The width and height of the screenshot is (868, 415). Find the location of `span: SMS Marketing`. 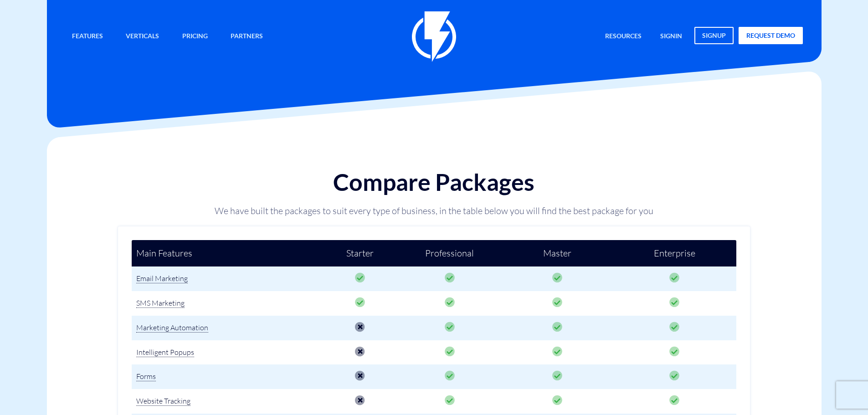

span: SMS Marketing is located at coordinates (160, 303).